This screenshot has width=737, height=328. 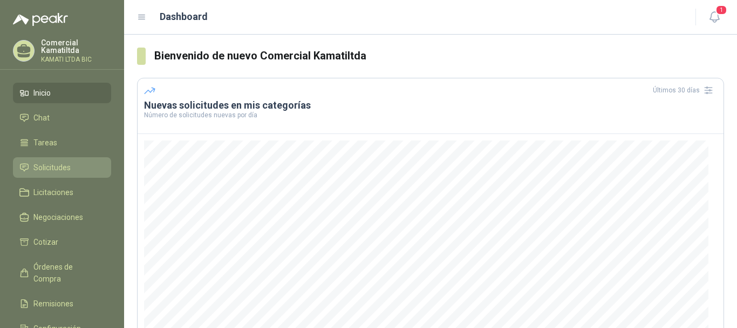 I want to click on a: Negociaciones, so click(x=62, y=217).